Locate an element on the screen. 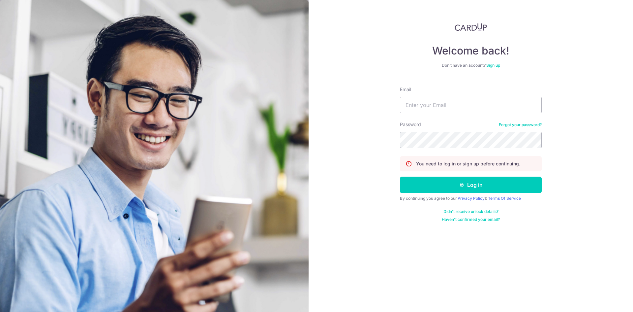  div: By continuing you agree to our & is located at coordinates (471, 198).